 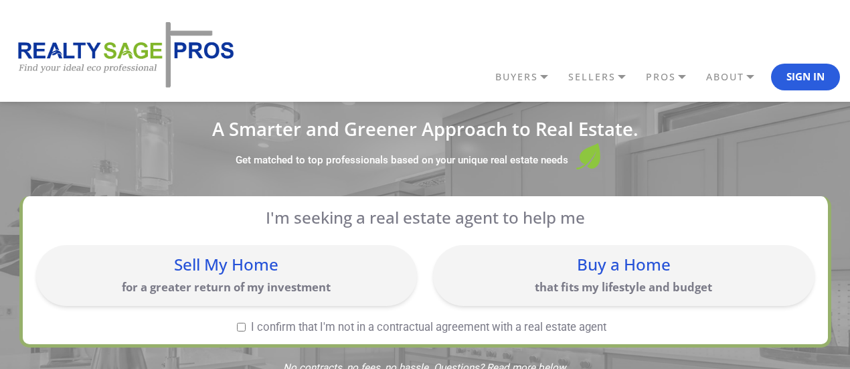 I want to click on a: ABOUT, so click(x=737, y=77).